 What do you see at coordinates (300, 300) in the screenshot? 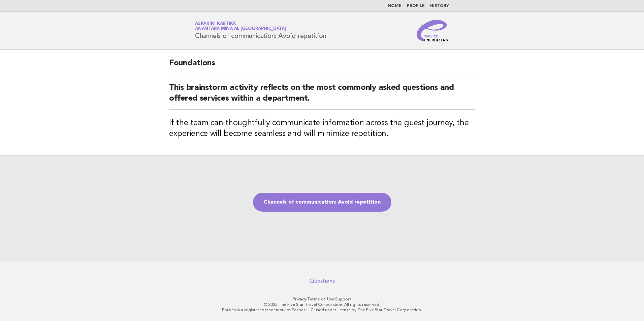
I see `a: Privacy` at bounding box center [300, 300].